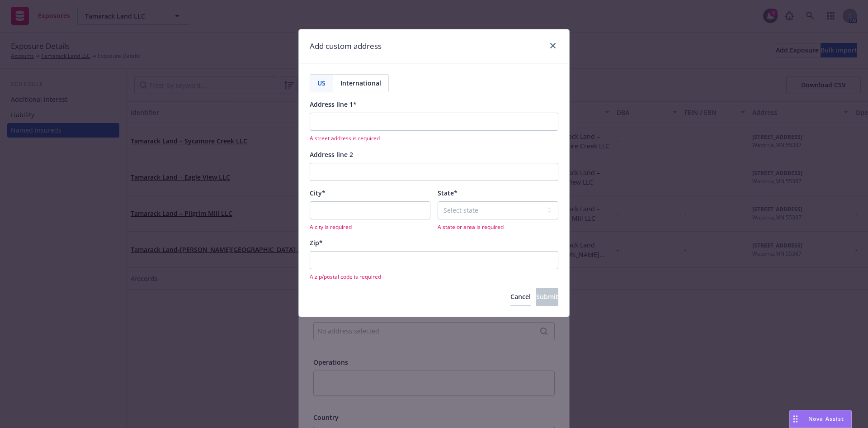 The image size is (868, 428). I want to click on span: State*, so click(448, 193).